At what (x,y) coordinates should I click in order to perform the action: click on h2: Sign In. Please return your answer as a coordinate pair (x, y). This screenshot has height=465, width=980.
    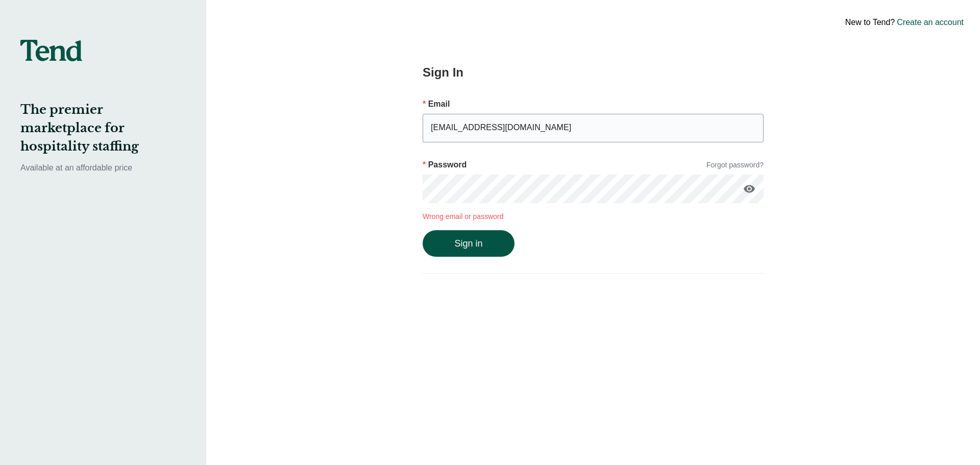
    Looking at the image, I should click on (593, 73).